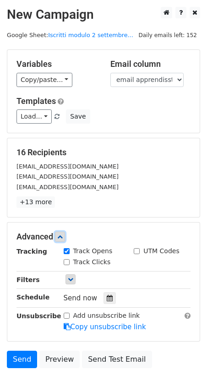 The width and height of the screenshot is (207, 375). Describe the element at coordinates (56, 64) in the screenshot. I see `h5: Variables` at that location.